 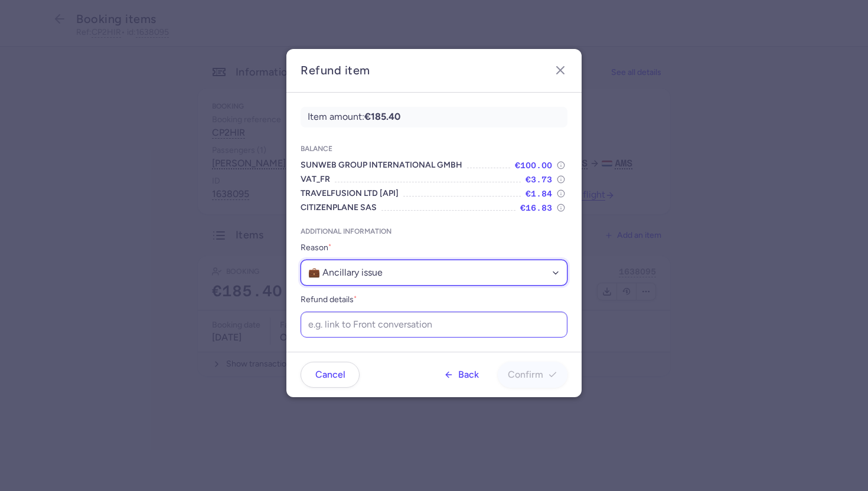 What do you see at coordinates (434, 248) in the screenshot?
I see `label: Reason` at bounding box center [434, 248].